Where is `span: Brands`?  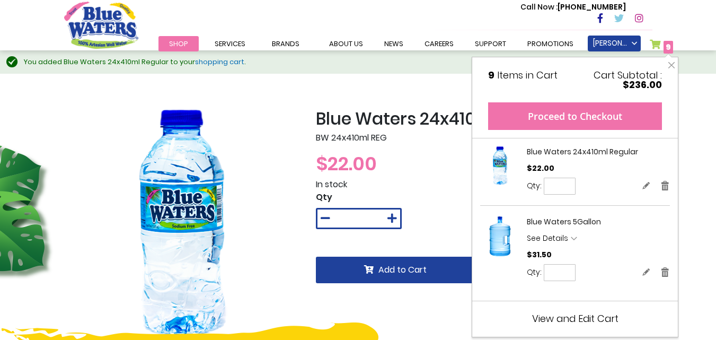
span: Brands is located at coordinates (286, 43).